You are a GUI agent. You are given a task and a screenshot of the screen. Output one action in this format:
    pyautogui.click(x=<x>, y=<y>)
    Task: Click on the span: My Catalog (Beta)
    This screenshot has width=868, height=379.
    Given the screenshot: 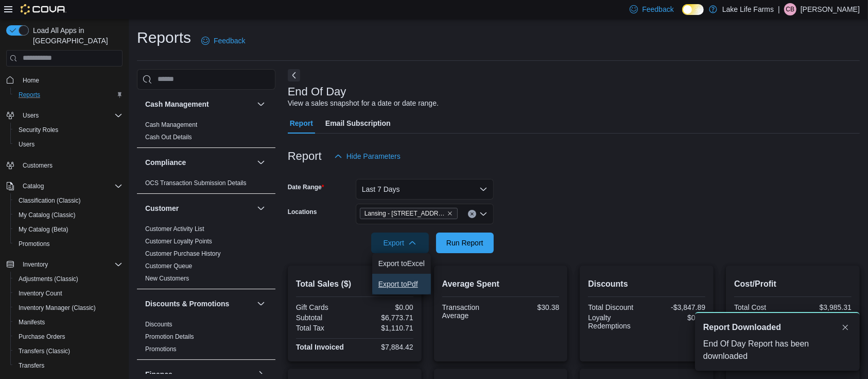 What is the action you would take?
    pyautogui.click(x=43, y=229)
    